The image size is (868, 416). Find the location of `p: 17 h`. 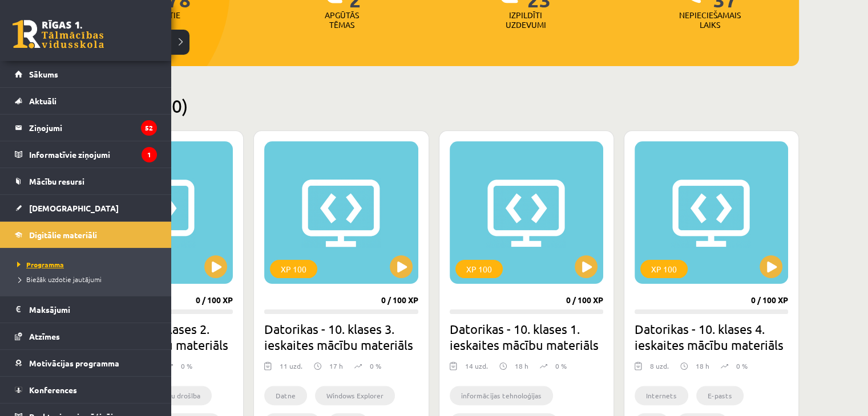

p: 17 h is located at coordinates (336, 366).